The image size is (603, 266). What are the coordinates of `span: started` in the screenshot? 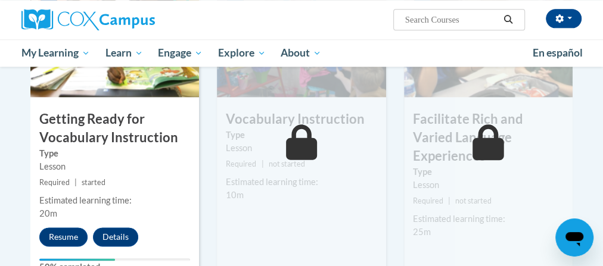 It's located at (93, 182).